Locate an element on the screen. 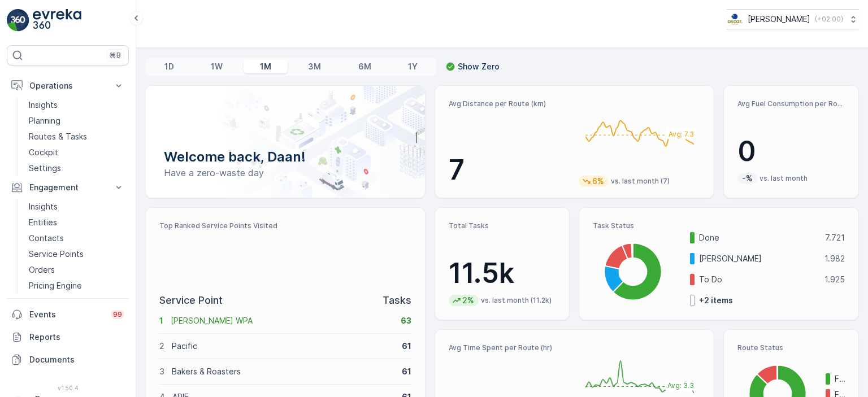 The height and width of the screenshot is (397, 868). p: 1D is located at coordinates (169, 67).